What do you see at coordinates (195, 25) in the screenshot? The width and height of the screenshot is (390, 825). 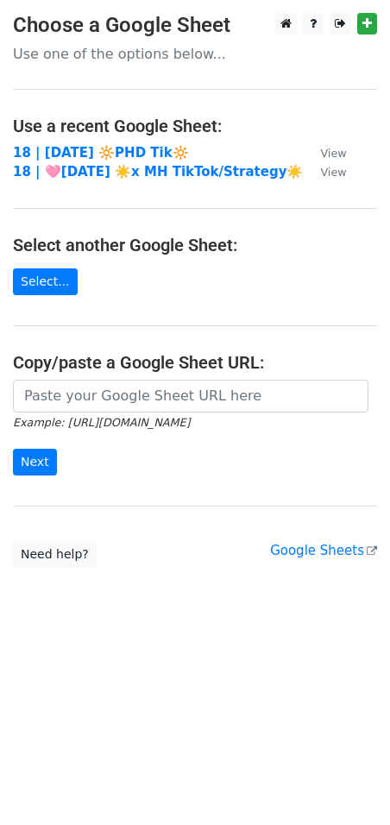 I see `h3: Choose a Google Sheet` at bounding box center [195, 25].